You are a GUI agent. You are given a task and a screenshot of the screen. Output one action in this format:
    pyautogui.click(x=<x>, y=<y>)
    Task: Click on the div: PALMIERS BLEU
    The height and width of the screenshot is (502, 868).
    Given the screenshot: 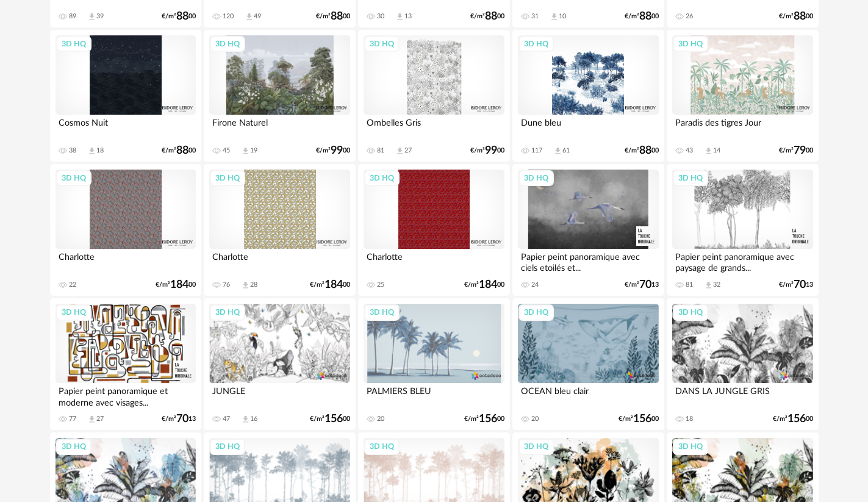 What is the action you would take?
    pyautogui.click(x=434, y=396)
    